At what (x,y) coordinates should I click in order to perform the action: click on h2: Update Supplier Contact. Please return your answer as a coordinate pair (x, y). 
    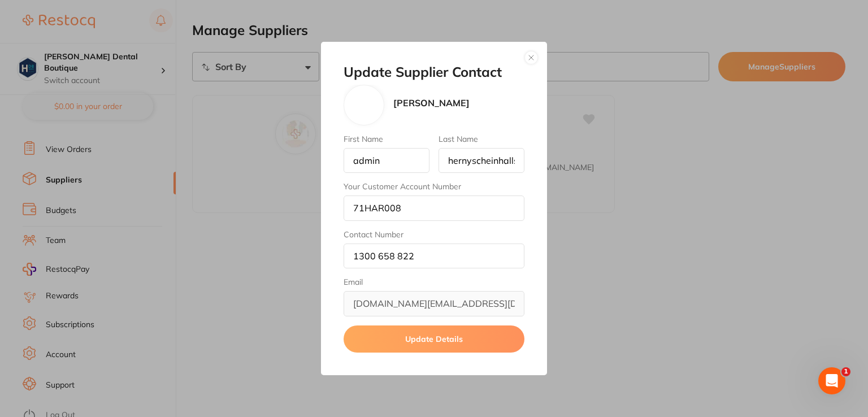
    Looking at the image, I should click on (434, 73).